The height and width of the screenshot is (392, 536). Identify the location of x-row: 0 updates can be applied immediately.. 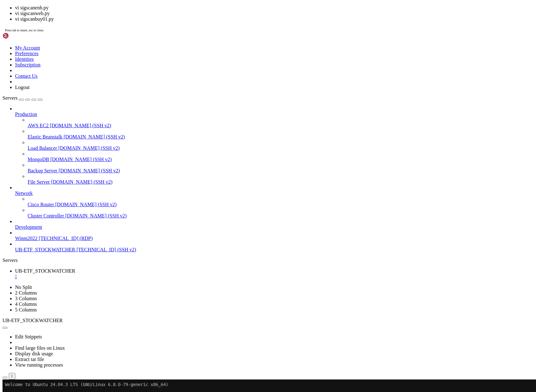
(228, 130).